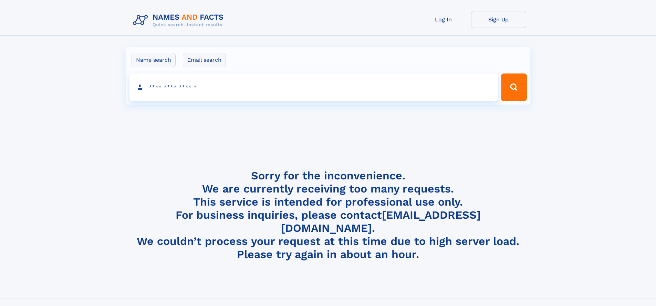 The width and height of the screenshot is (656, 306). I want to click on button: Search Button, so click(514, 87).